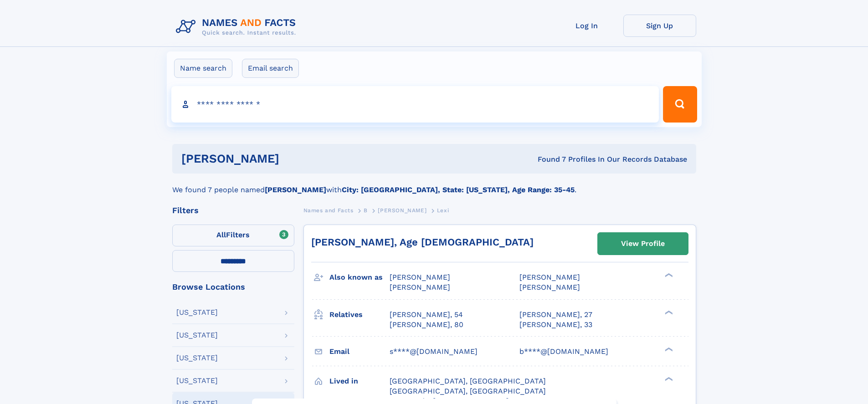 The height and width of the screenshot is (404, 868). What do you see at coordinates (360, 381) in the screenshot?
I see `h3: Lived in` at bounding box center [360, 381].